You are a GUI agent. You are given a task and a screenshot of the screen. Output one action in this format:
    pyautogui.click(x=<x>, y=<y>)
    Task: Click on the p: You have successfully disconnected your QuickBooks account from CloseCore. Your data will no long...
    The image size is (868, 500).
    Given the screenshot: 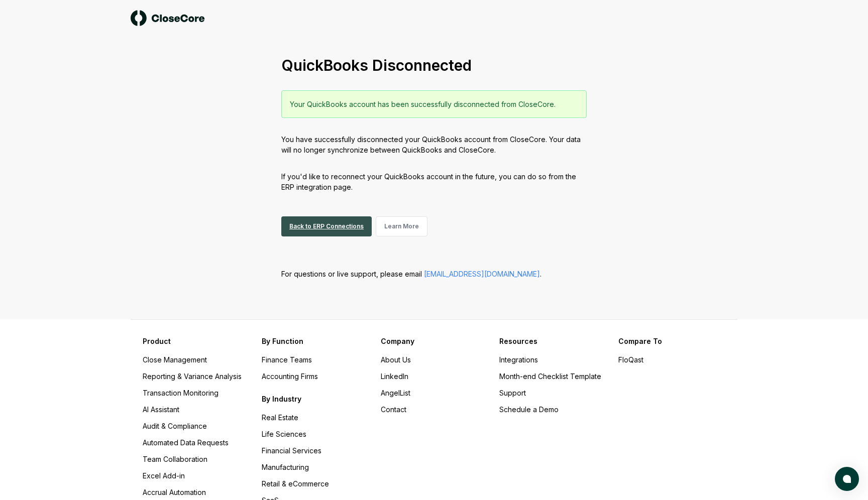 What is the action you would take?
    pyautogui.click(x=434, y=145)
    